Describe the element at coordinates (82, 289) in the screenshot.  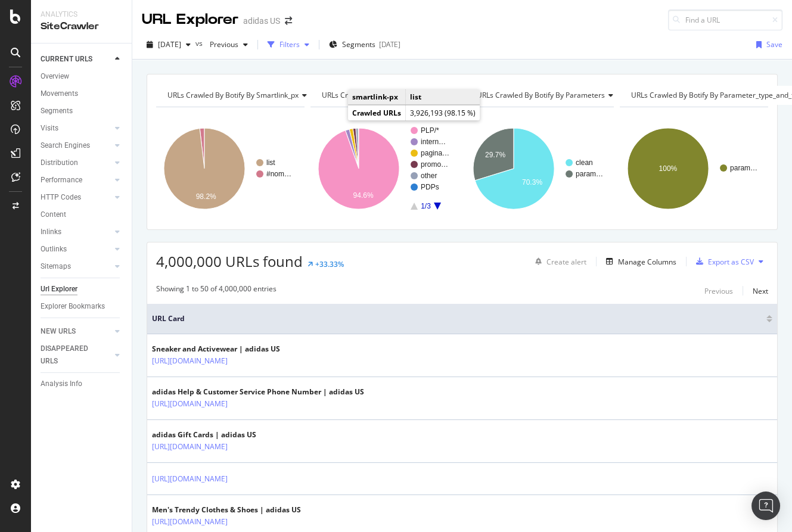
I see `a: Url Explorer` at that location.